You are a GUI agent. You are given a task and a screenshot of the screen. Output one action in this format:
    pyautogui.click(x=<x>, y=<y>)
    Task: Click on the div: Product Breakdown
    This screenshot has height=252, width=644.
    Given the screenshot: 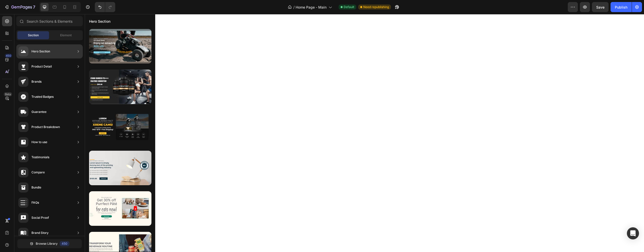 What is the action you would take?
    pyautogui.click(x=45, y=127)
    